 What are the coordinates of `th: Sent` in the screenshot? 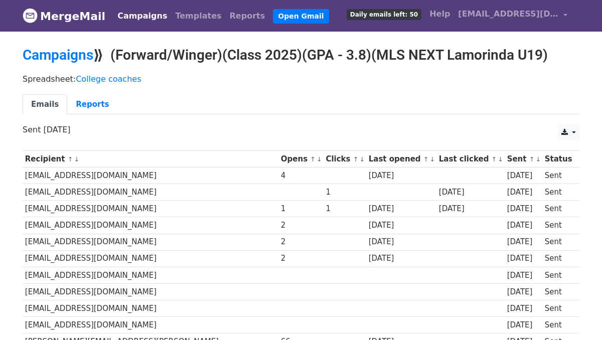 It's located at (523, 159).